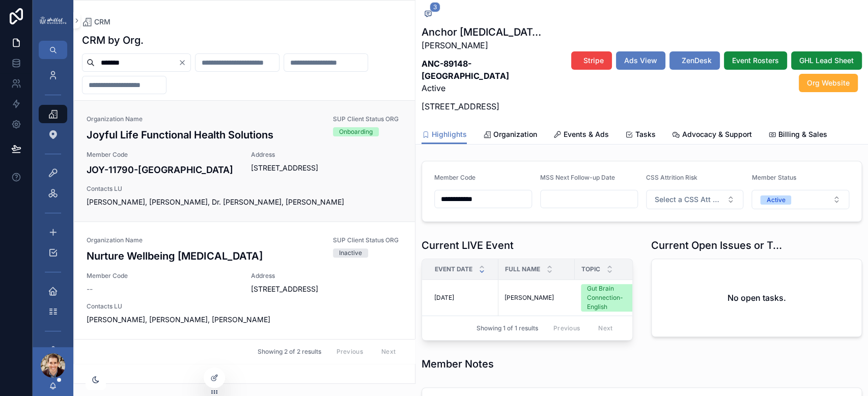 The image size is (868, 396). What do you see at coordinates (718, 246) in the screenshot?
I see `h1: Current Open Issues or Tasks` at bounding box center [718, 246].